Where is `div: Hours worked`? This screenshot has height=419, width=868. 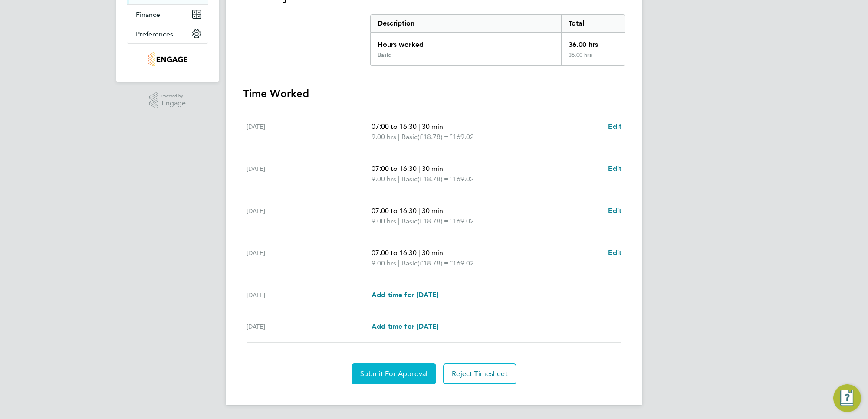 div: Hours worked is located at coordinates (466, 42).